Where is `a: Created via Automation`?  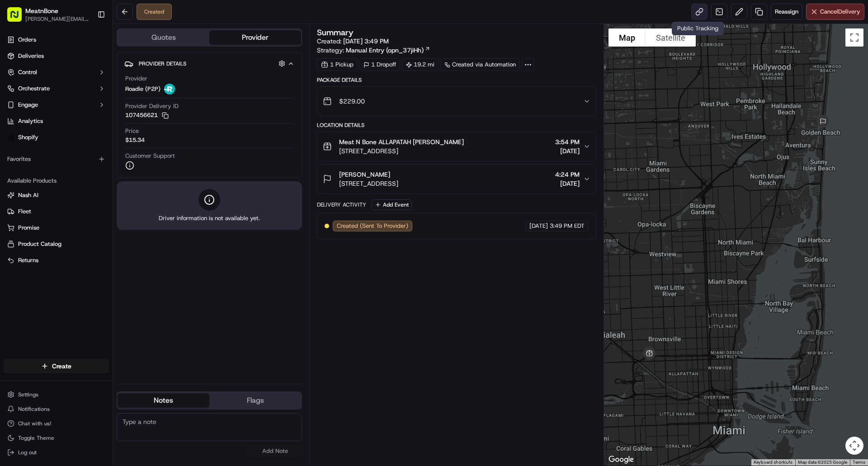 a: Created via Automation is located at coordinates (480, 65).